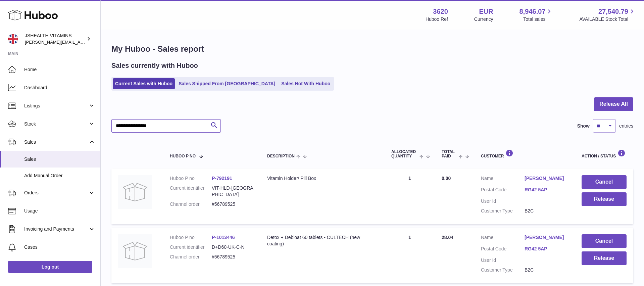 The image size is (644, 286). Describe the element at coordinates (60, 175) in the screenshot. I see `span: Add Manual Order` at that location.